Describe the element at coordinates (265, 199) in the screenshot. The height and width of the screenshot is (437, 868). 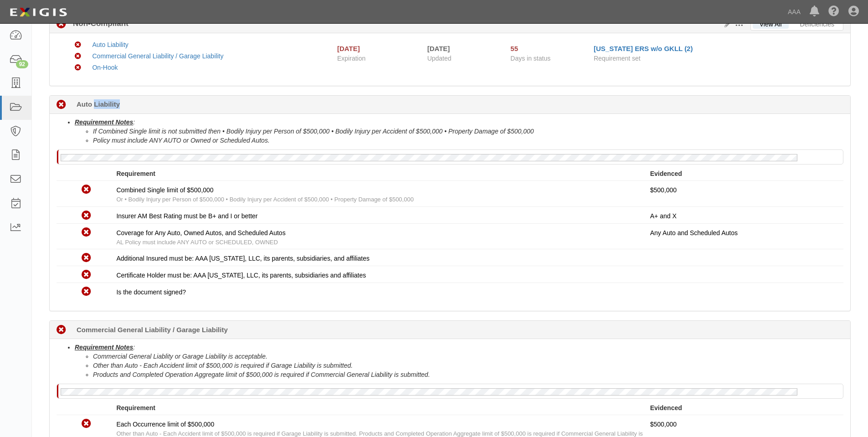
I see `span: Or • Bodily Injury per Person of $500,000 • Bodily Injury per Accident of $500,000 • Property Dam...` at that location.